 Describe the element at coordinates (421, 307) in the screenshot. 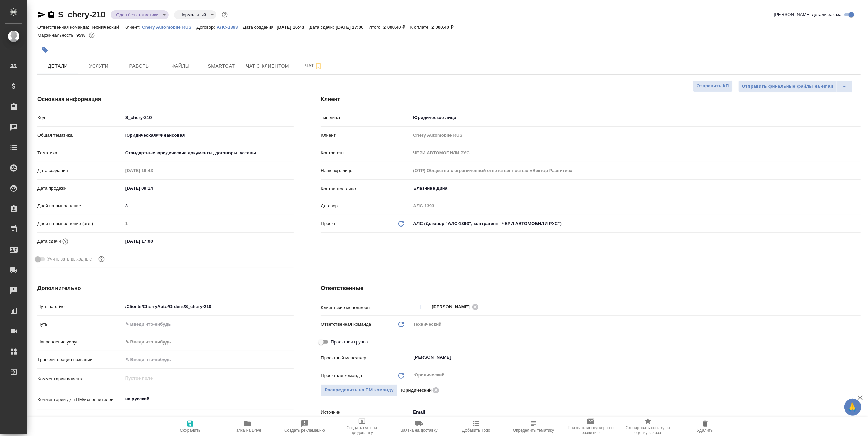

I see `button: Добавить менеджера` at that location.